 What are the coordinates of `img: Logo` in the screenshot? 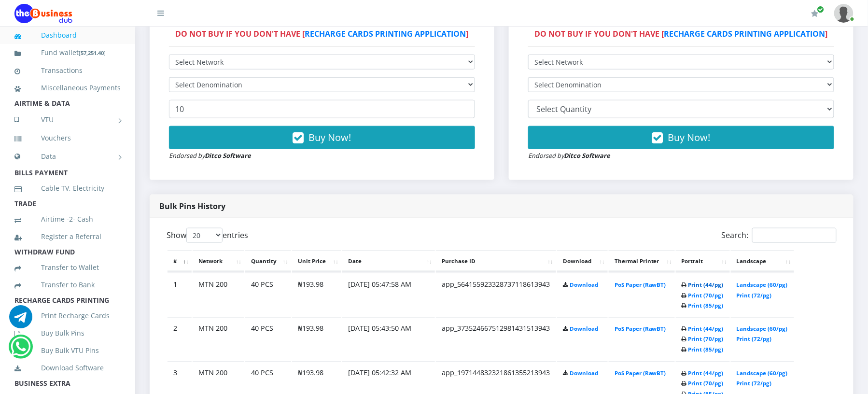 It's located at (44, 14).